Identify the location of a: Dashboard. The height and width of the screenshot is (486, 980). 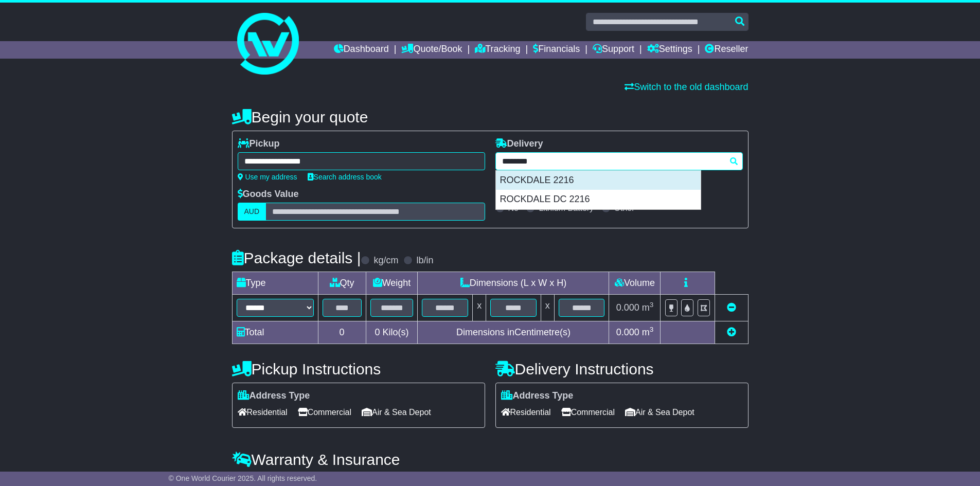
(361, 50).